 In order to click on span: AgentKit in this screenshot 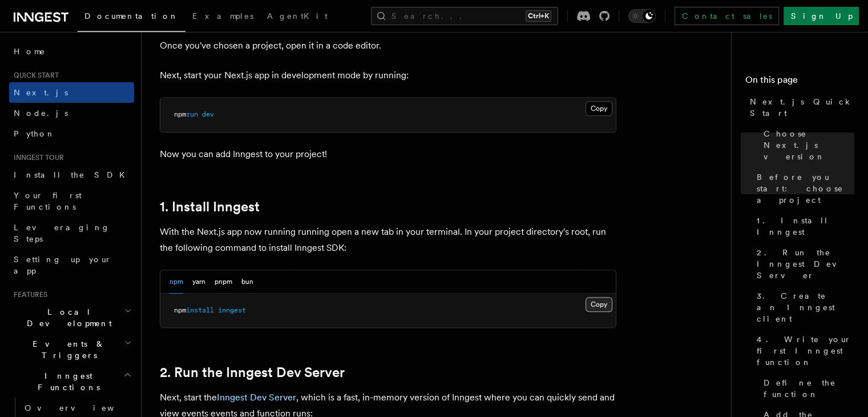, I will do `click(297, 16)`.